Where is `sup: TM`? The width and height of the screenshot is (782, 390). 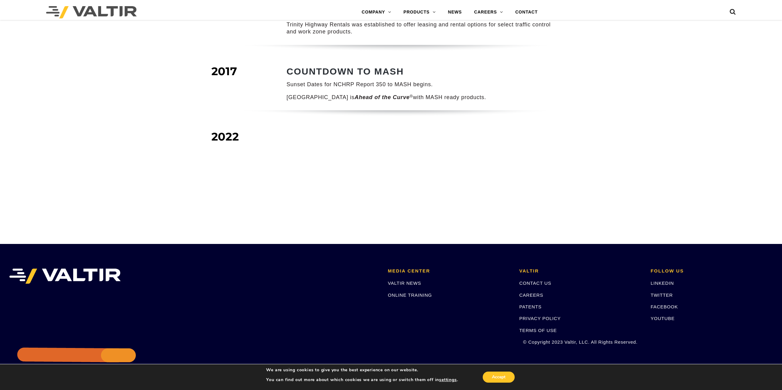 sup: TM is located at coordinates (374, 210).